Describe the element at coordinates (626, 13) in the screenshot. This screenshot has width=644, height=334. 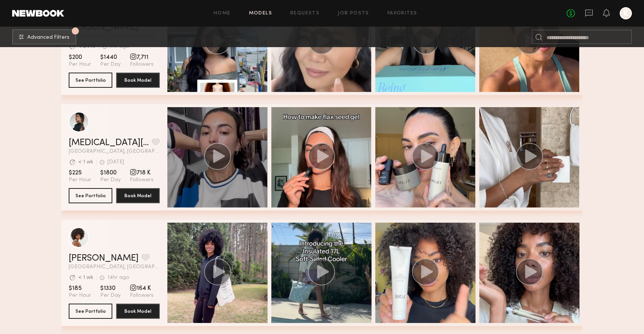
I see `a: K` at that location.